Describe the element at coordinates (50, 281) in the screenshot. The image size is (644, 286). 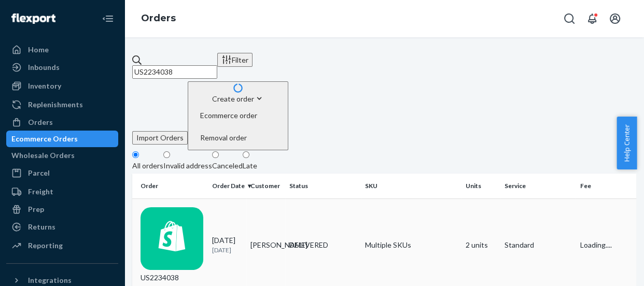
I see `div: Integrations` at that location.